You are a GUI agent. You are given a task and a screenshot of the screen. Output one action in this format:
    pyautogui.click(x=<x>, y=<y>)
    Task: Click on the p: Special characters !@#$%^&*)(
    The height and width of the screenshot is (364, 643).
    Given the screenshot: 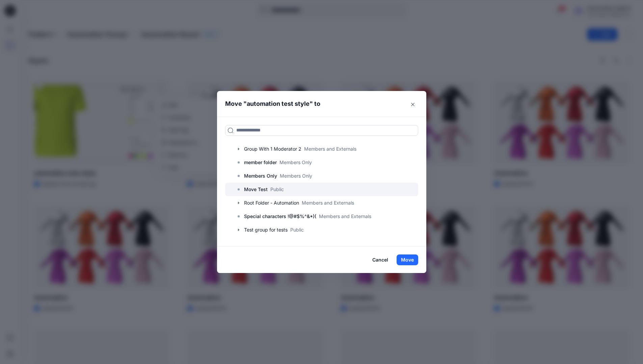 What is the action you would take?
    pyautogui.click(x=280, y=216)
    